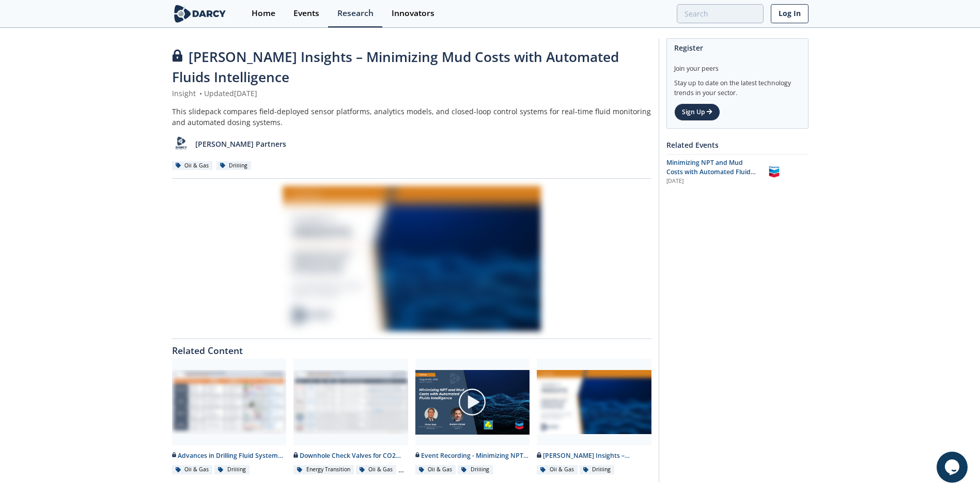 The image size is (980, 493). What do you see at coordinates (355, 13) in the screenshot?
I see `div: Research` at bounding box center [355, 13].